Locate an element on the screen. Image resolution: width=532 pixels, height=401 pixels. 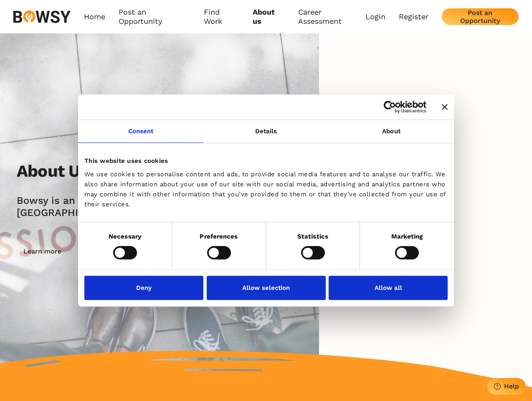
strong: Statistics is located at coordinates (313, 237).